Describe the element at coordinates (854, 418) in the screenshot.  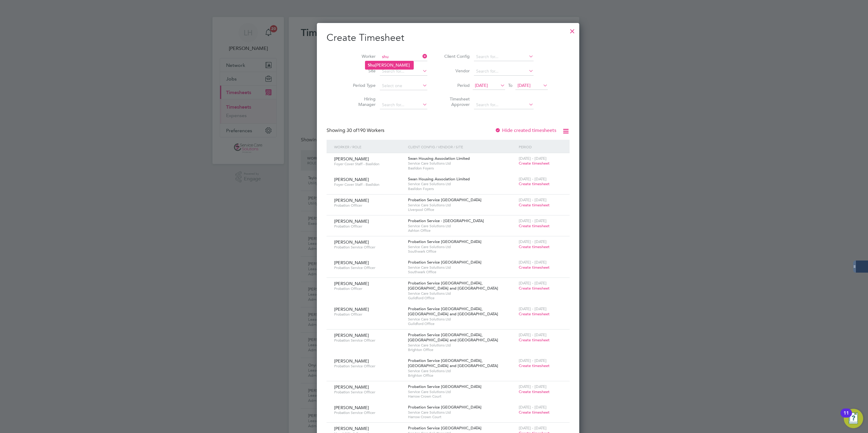
I see `button: Open Resource Center, 11 new notifications` at that location.